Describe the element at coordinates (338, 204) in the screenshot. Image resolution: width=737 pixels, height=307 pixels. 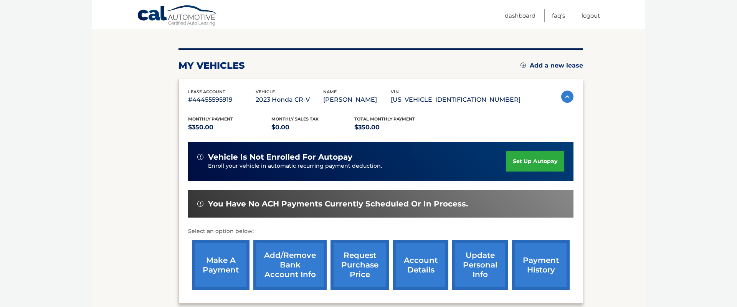
I see `span: You have no ACH payments currently scheduled or in process.` at that location.